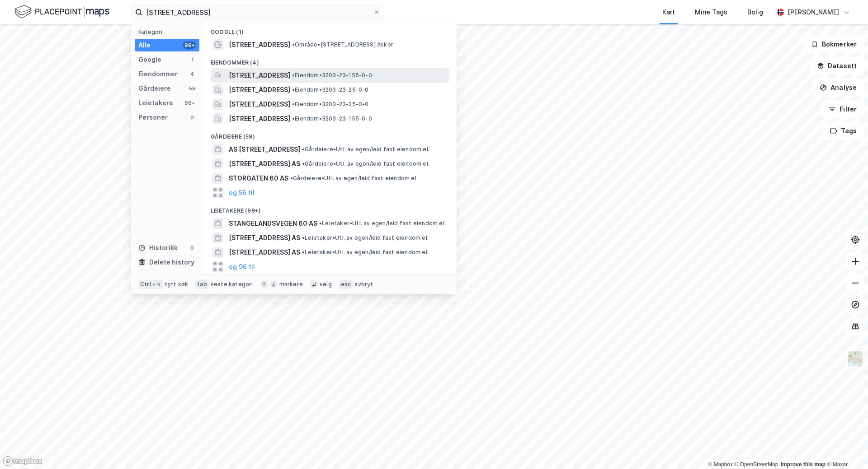 The height and width of the screenshot is (469, 868). I want to click on div: Delete history, so click(172, 262).